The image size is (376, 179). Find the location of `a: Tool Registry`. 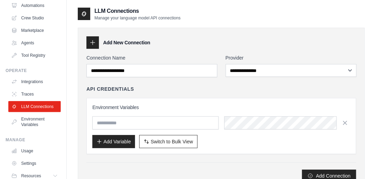

a: Tool Registry is located at coordinates (34, 55).